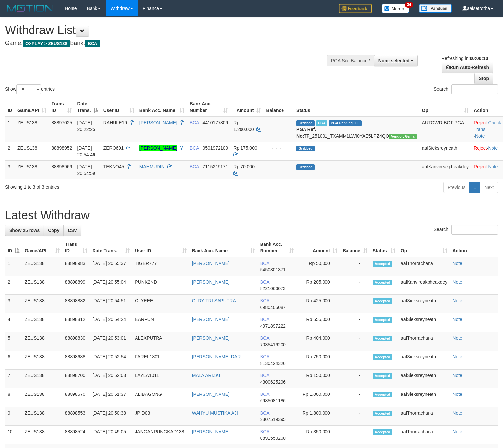 The width and height of the screenshot is (503, 448). I want to click on span: 88897025, so click(62, 123).